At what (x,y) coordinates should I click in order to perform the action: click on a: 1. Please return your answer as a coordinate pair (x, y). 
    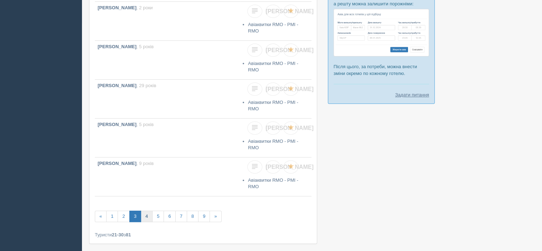
    Looking at the image, I should click on (112, 216).